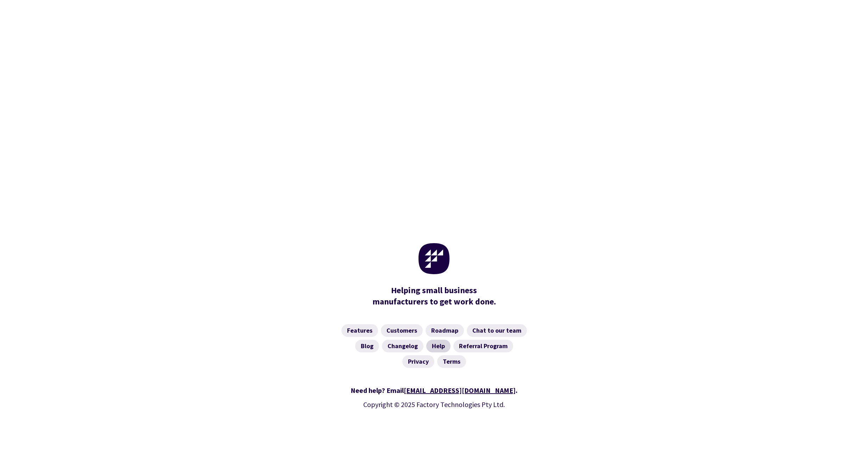 The width and height of the screenshot is (868, 456). Describe the element at coordinates (367, 346) in the screenshot. I see `a: Blog` at that location.